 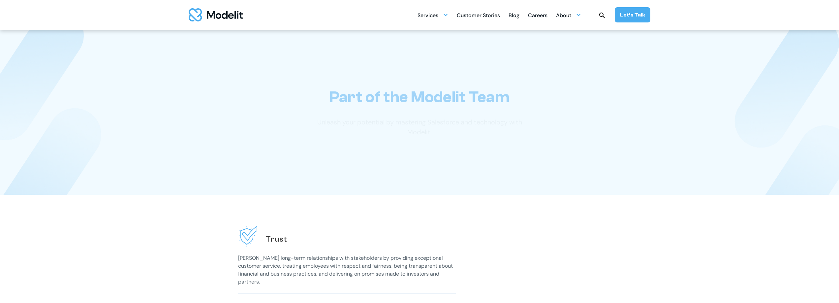 I want to click on h2: Trust, so click(x=276, y=239).